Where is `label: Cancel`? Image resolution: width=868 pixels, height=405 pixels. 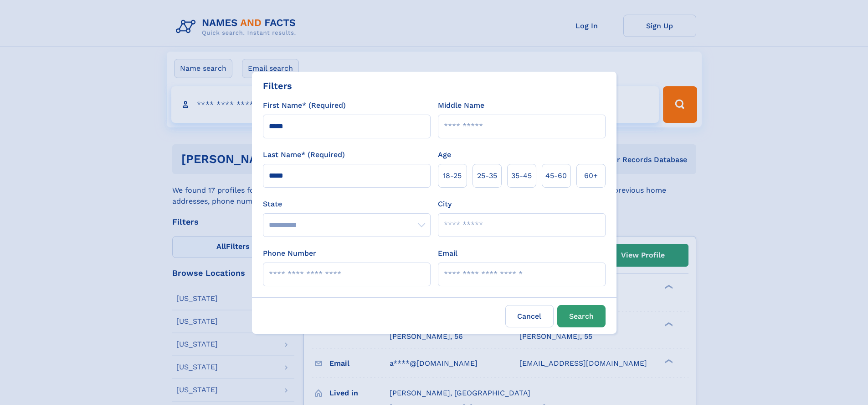
label: Cancel is located at coordinates (530, 316).